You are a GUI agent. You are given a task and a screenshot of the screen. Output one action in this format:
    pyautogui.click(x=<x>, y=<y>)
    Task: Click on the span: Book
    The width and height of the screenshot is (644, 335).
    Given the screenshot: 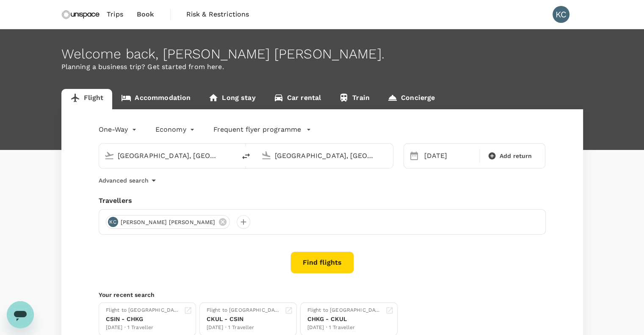 What is the action you would take?
    pyautogui.click(x=146, y=14)
    